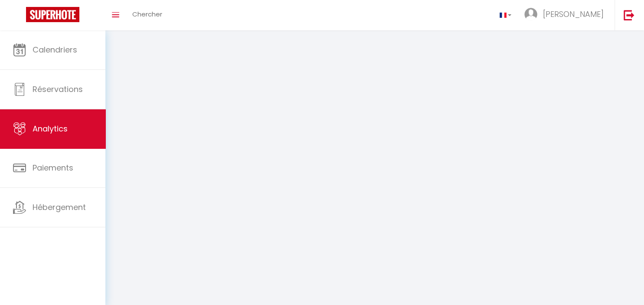 The height and width of the screenshot is (305, 644). What do you see at coordinates (53, 168) in the screenshot?
I see `span: Paiements` at bounding box center [53, 168].